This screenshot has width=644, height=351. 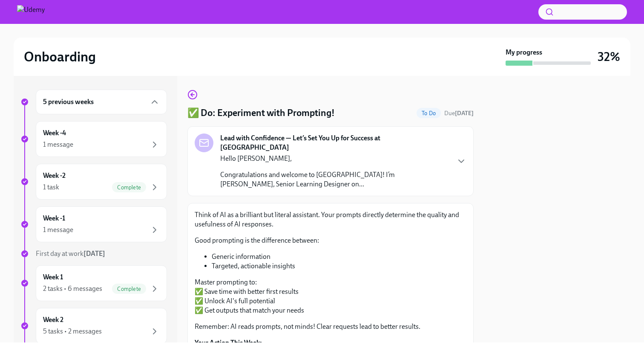 I want to click on a: Week -41 message, so click(x=93, y=139).